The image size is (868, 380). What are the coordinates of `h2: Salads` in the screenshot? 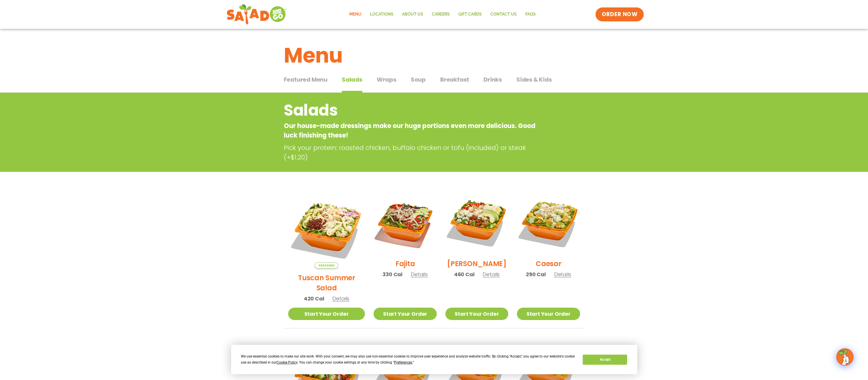 It's located at (411, 110).